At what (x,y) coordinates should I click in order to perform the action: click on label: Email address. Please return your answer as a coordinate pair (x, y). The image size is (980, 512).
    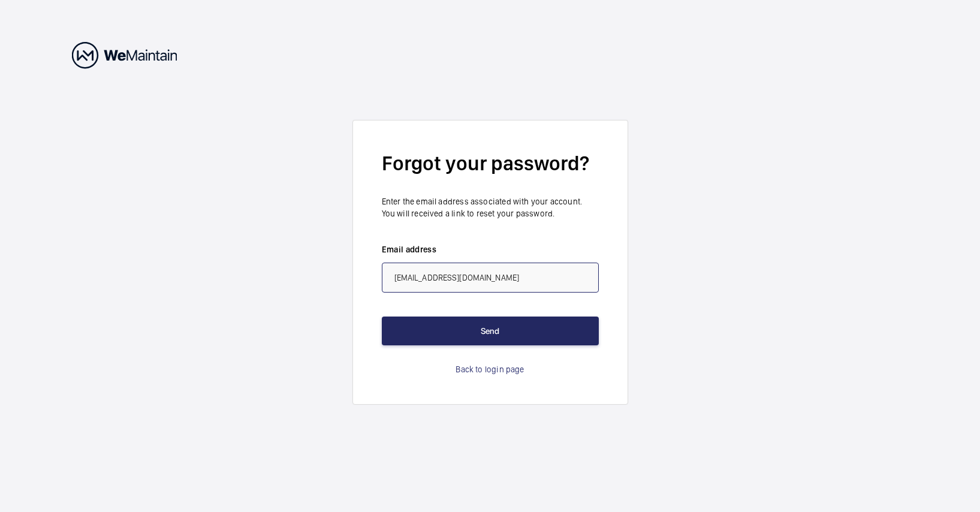
    Looking at the image, I should click on (491, 250).